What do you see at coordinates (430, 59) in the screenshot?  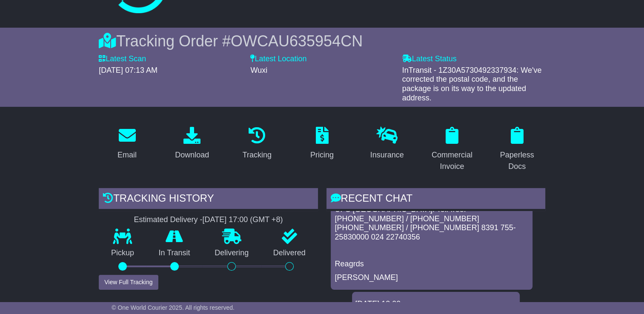 I see `label: Latest Status` at bounding box center [430, 59].